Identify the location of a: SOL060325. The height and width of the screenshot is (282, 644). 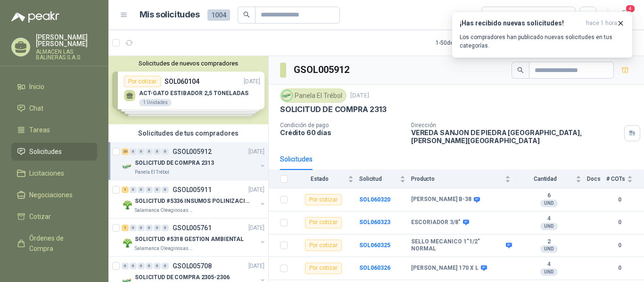
(374, 245).